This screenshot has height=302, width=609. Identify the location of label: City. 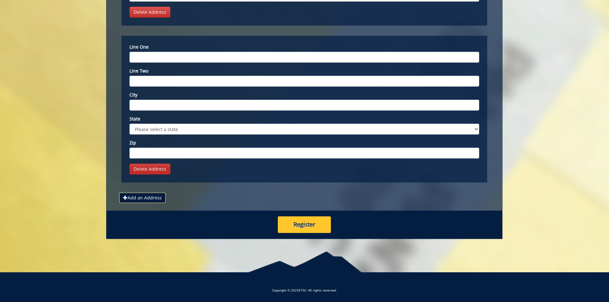
(304, 95).